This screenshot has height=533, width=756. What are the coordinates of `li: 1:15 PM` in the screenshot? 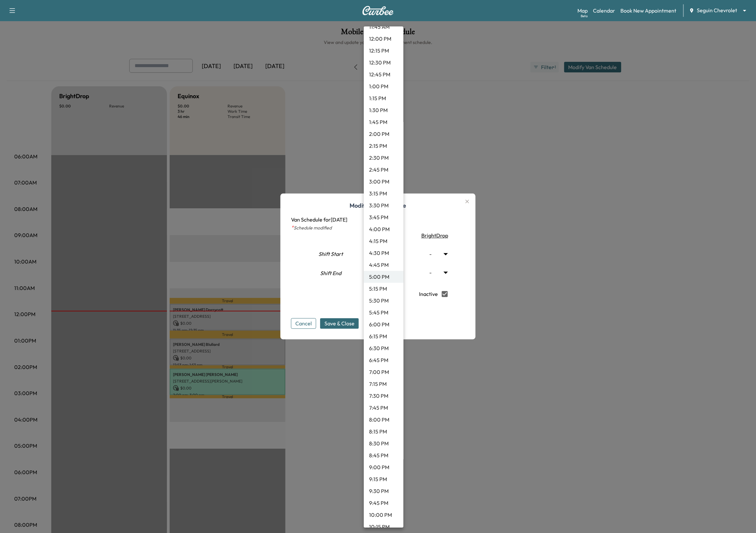 It's located at (384, 99).